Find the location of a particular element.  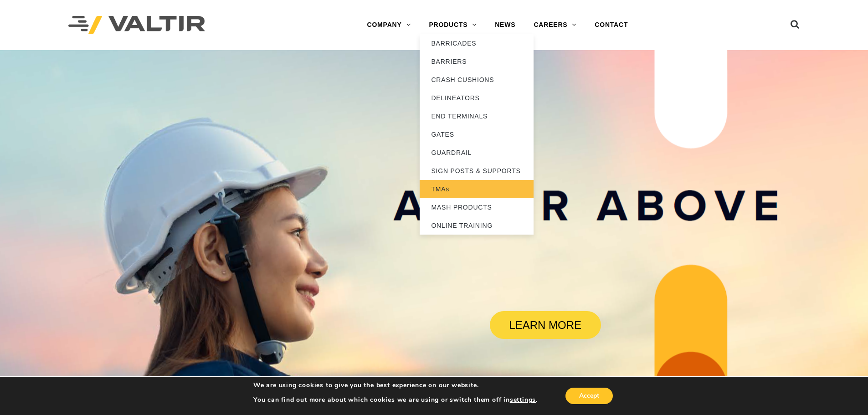

a: TMAs is located at coordinates (477, 189).